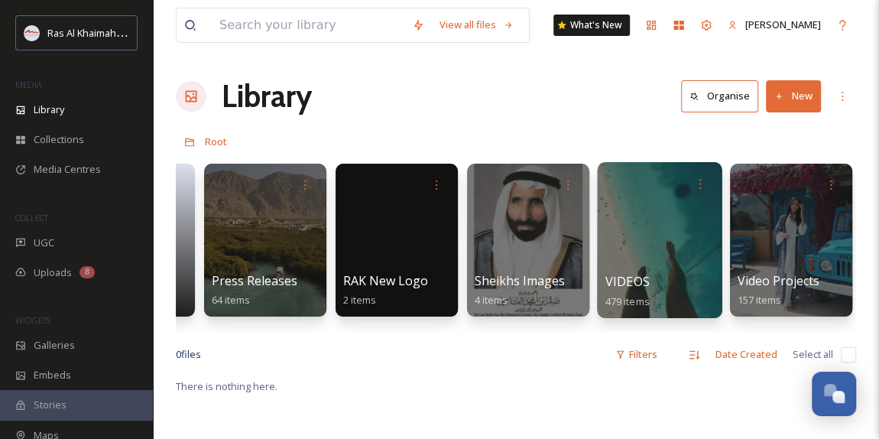 The height and width of the screenshot is (439, 879). What do you see at coordinates (231, 299) in the screenshot?
I see `span: 64 items` at bounding box center [231, 299].